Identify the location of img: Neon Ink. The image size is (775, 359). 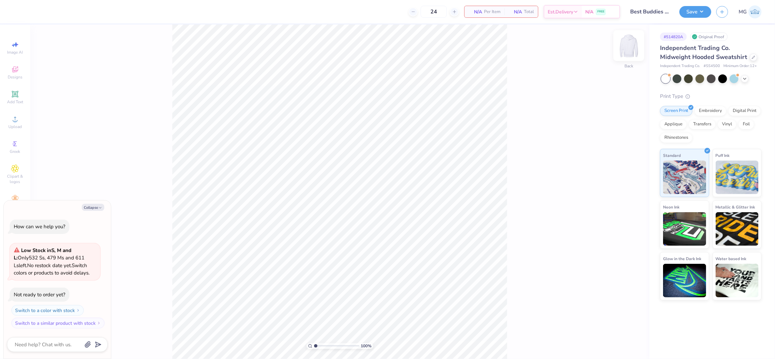
(685, 229).